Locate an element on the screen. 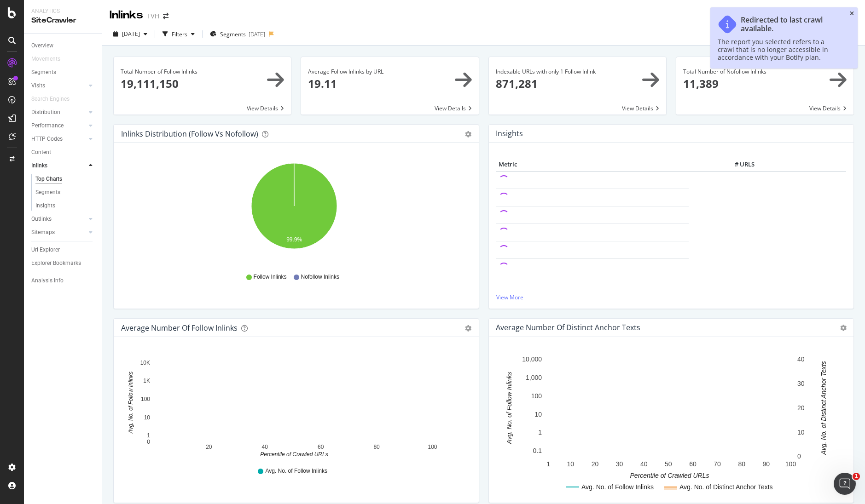 The width and height of the screenshot is (865, 504). div: Insights is located at coordinates (45, 205).